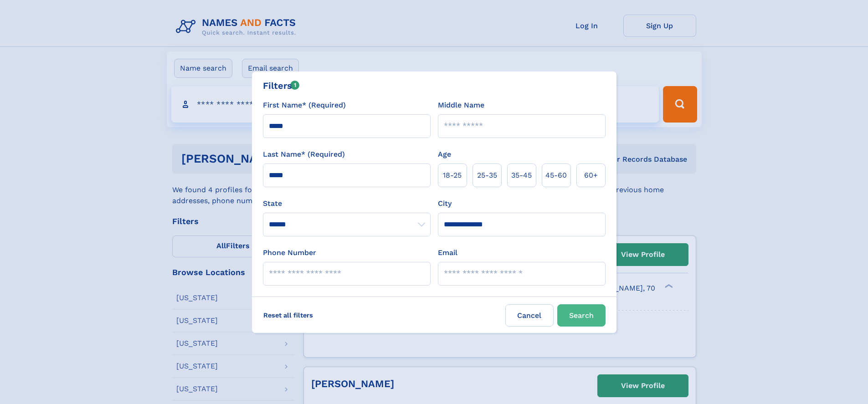 This screenshot has height=404, width=868. I want to click on label: Phone Number, so click(289, 253).